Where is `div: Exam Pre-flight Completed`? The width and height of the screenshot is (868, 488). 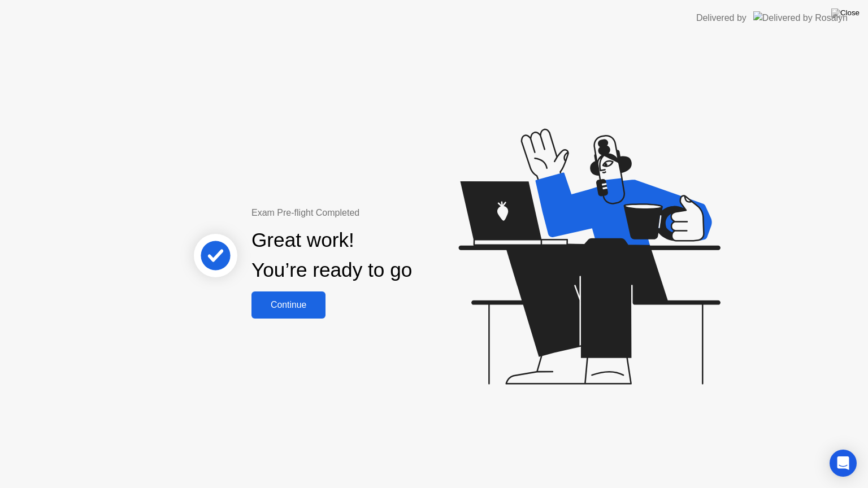 div: Exam Pre-flight Completed is located at coordinates (368, 213).